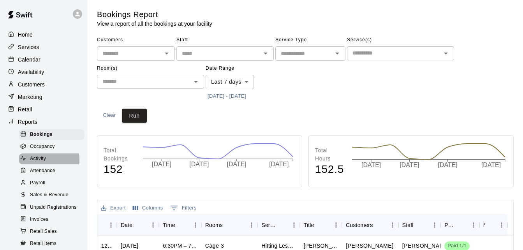 This screenshot has width=523, height=250. Describe the element at coordinates (109, 116) in the screenshot. I see `button: Clear` at that location.